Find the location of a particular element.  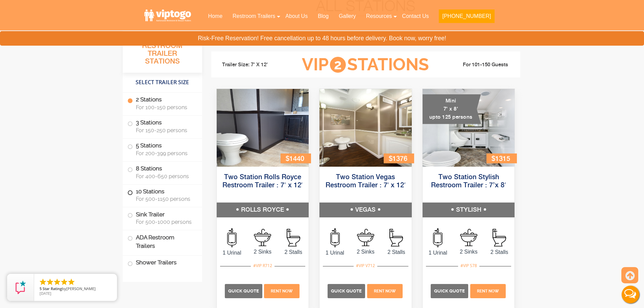

span: For 500-1000 persons is located at coordinates (165, 222).